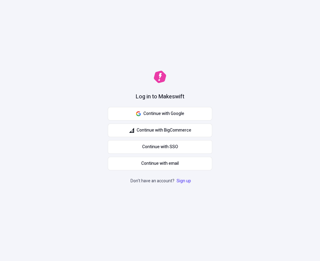  What do you see at coordinates (184, 181) in the screenshot?
I see `a: Sign up` at bounding box center [184, 181].